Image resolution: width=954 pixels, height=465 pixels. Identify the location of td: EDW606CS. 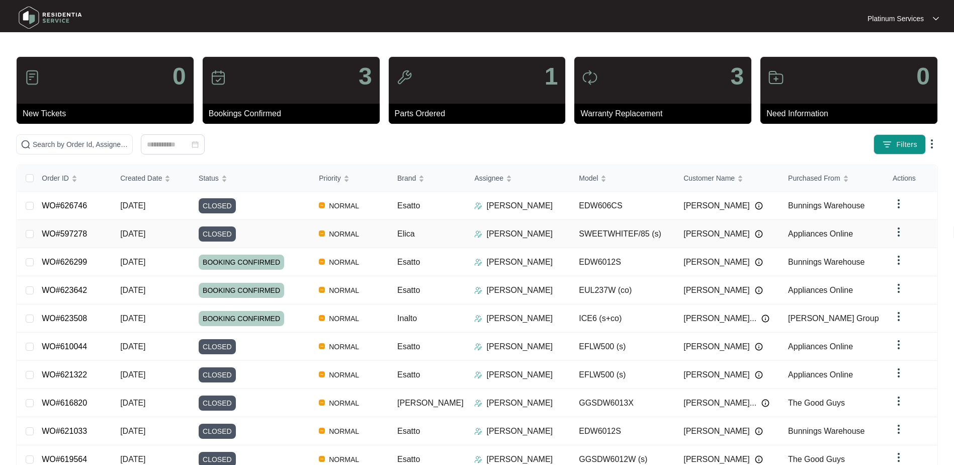
(623, 206).